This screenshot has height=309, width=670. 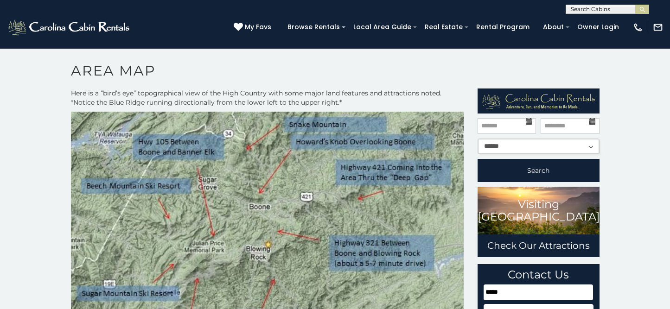 I want to click on p: Here is a “bird’s eye” topographical view of the High Country with some major land features and a..., so click(x=268, y=98).